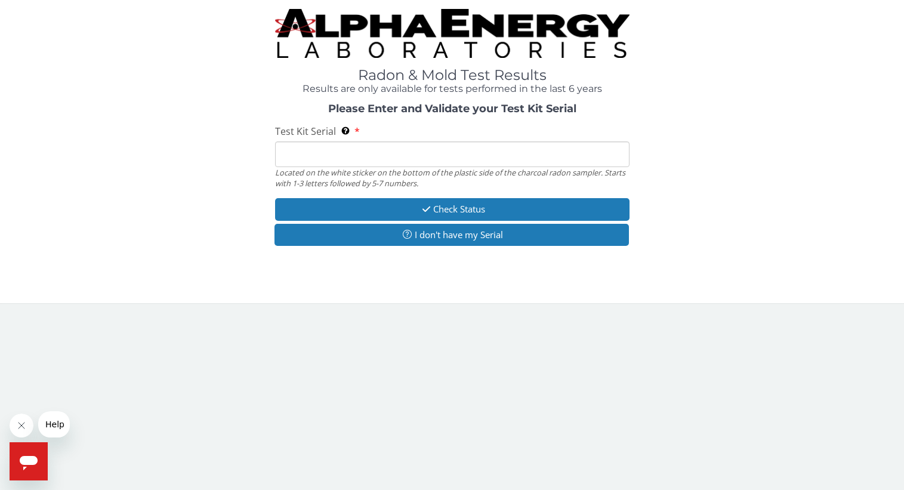  Describe the element at coordinates (453, 89) in the screenshot. I see `h4: Results are only available for tests performed in the last 6 years` at that location.